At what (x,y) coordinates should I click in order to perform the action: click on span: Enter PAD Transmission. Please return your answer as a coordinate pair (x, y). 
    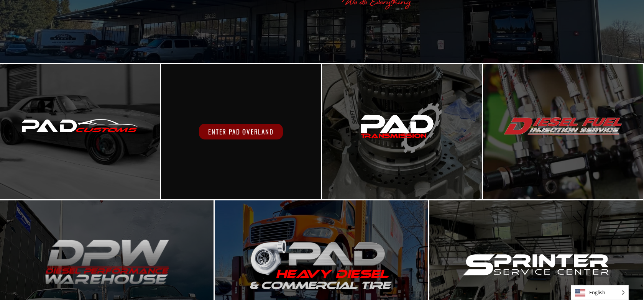
    Looking at the image, I should click on (402, 132).